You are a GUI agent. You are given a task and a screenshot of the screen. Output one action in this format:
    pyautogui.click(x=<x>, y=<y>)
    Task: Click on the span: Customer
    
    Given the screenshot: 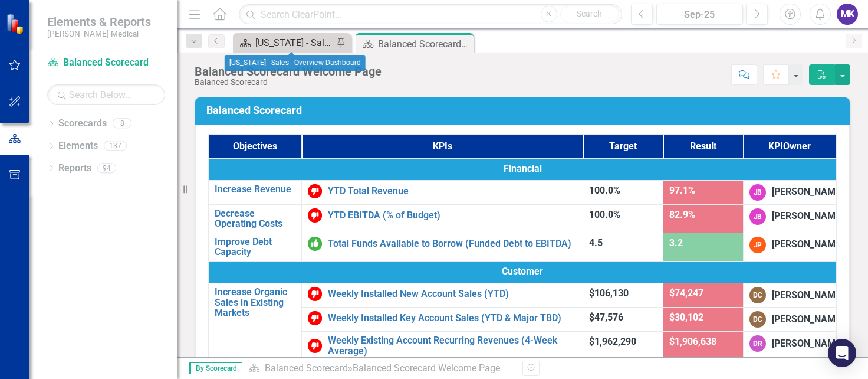 What is the action you would take?
    pyautogui.click(x=523, y=272)
    